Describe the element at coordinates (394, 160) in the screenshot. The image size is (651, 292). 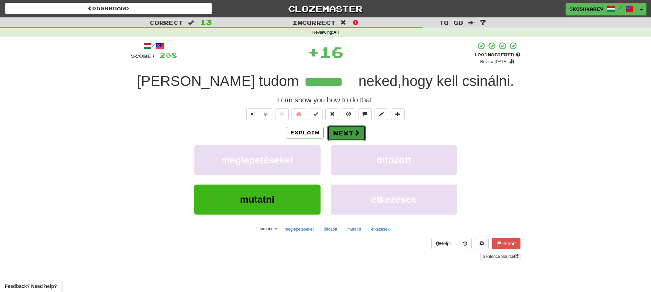
I see `span: öltözött` at that location.